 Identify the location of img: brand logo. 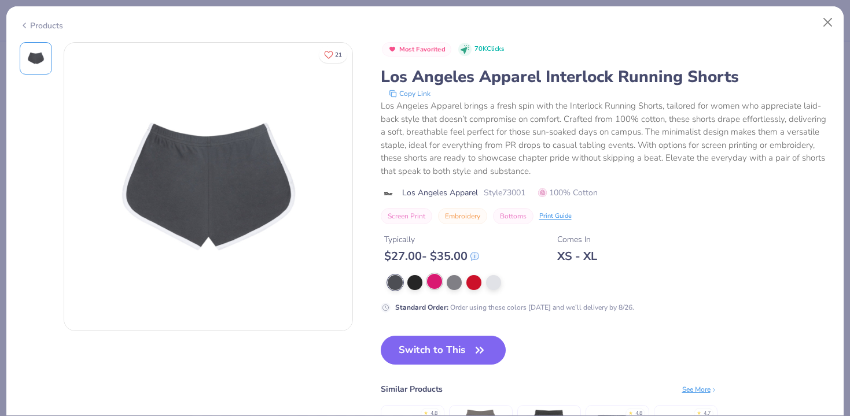
(388, 194).